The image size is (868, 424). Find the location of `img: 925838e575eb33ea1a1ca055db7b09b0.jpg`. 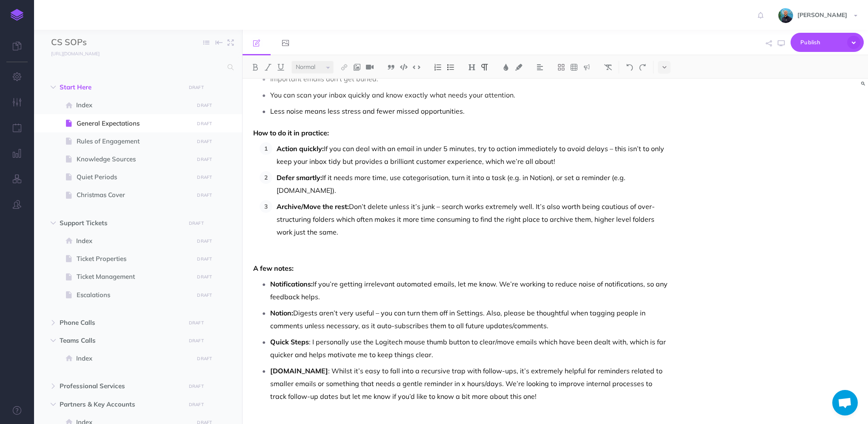

img: 925838e575eb33ea1a1ca055db7b09b0.jpg is located at coordinates (786, 15).